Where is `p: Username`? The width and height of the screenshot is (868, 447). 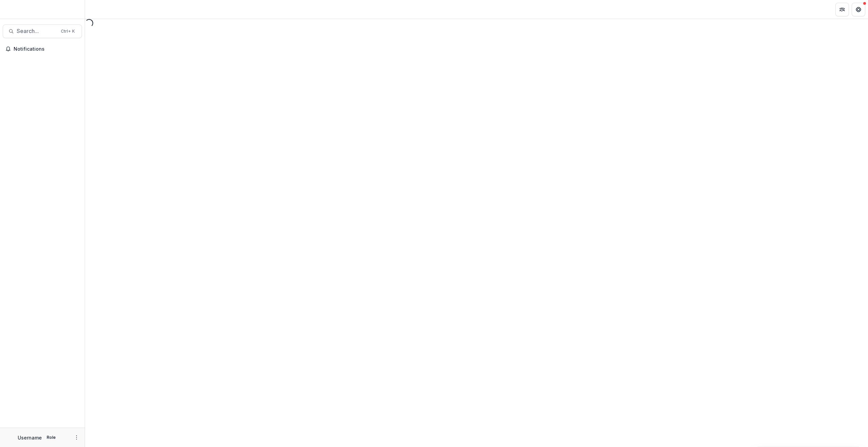
p: Username is located at coordinates (29, 437).